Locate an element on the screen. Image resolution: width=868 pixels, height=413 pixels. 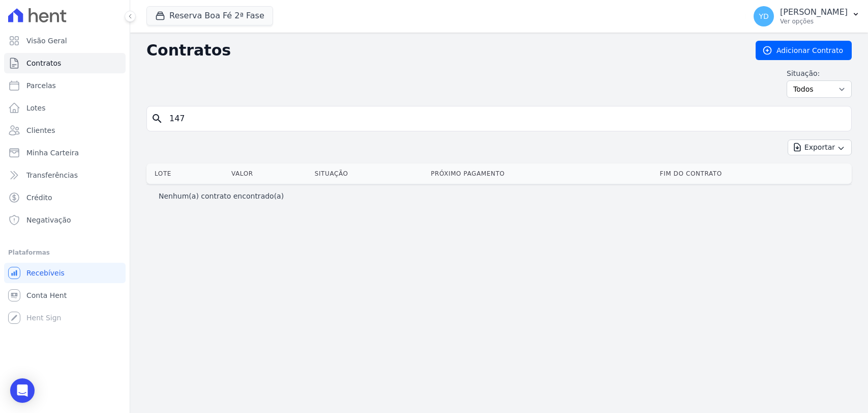
a: Adicionar Contrato is located at coordinates (804, 51).